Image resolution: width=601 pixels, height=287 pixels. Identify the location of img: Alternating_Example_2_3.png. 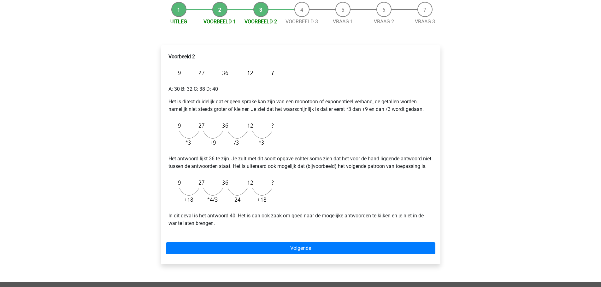
(223, 191).